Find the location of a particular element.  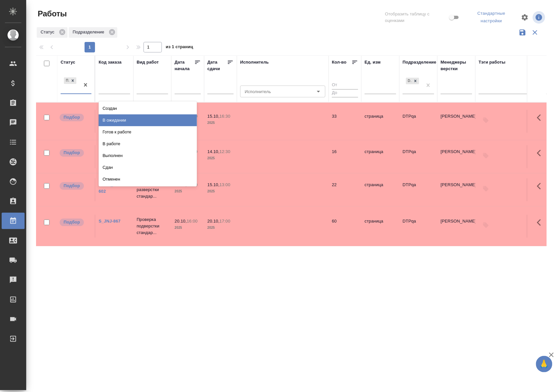

div: Ед. изм is located at coordinates (373, 62).